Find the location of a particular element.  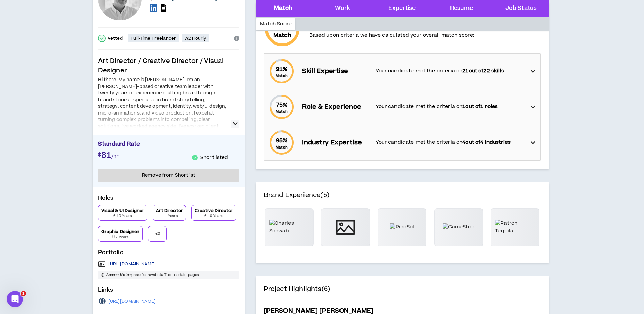

div: 95%MatchIndustry ExpertiseYour candidate met the criteria on4out of4 industries is located at coordinates (402, 143).